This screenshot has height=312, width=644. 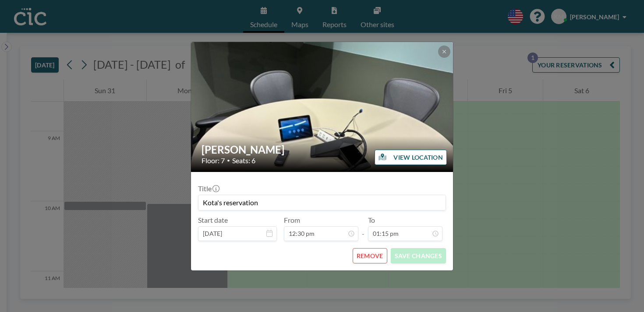 I want to click on label: From, so click(x=292, y=220).